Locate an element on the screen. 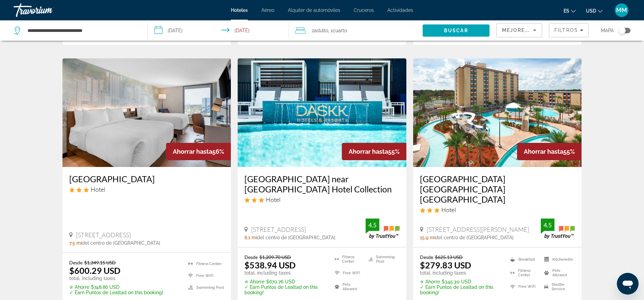  ins: $279.83 USD is located at coordinates (446, 265).